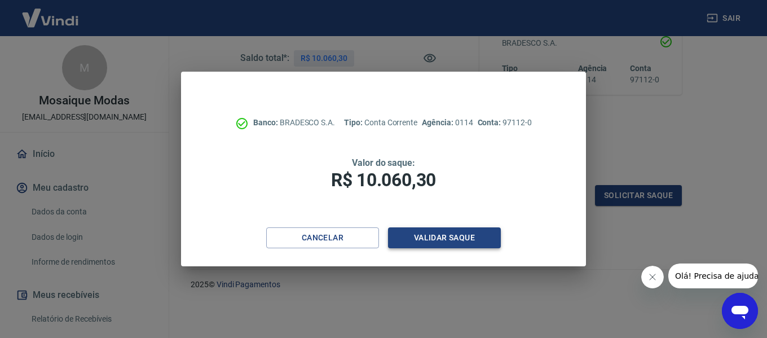  Describe the element at coordinates (447, 122) in the screenshot. I see `p: 0114` at that location.